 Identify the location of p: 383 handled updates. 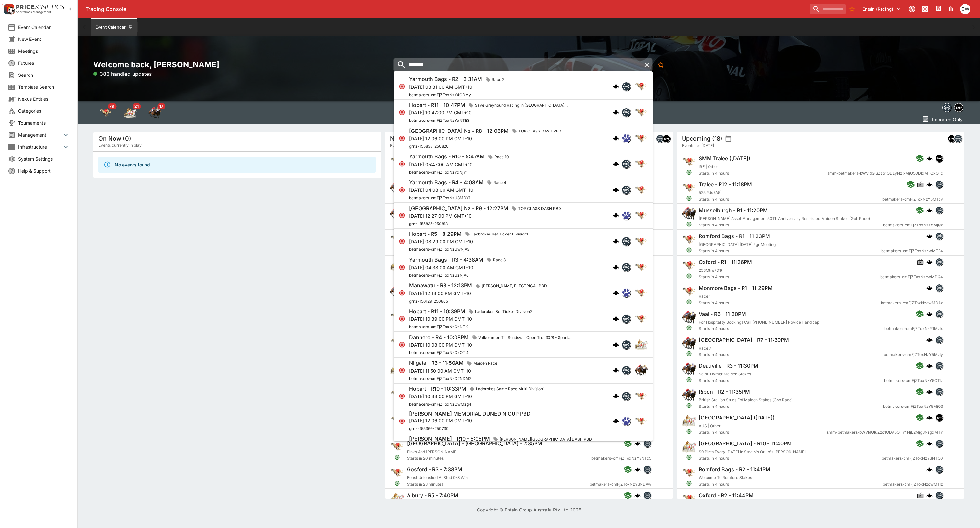
(122, 74).